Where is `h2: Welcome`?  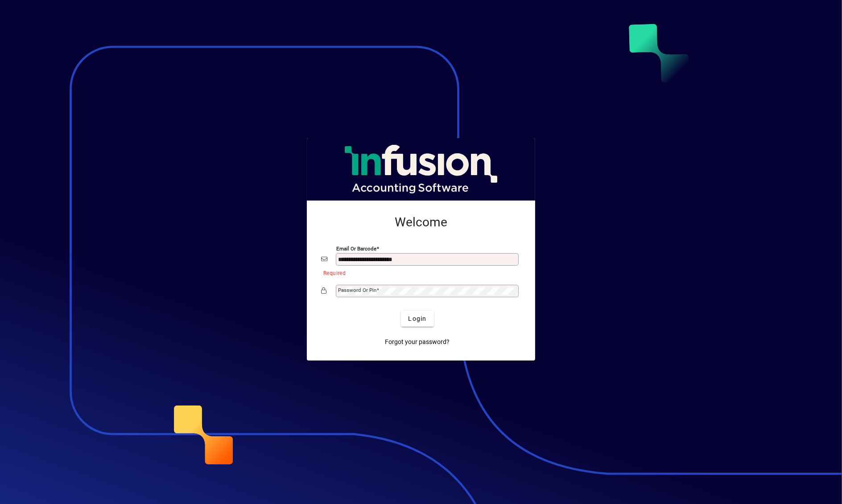
h2: Welcome is located at coordinates (421, 222).